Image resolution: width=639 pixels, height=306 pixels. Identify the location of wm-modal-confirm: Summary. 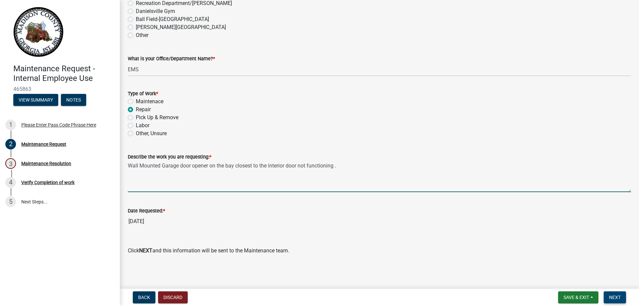
(36, 100).